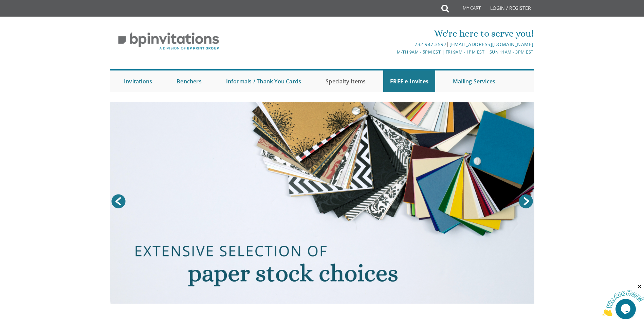 This screenshot has width=644, height=326. I want to click on a: Benchers, so click(189, 82).